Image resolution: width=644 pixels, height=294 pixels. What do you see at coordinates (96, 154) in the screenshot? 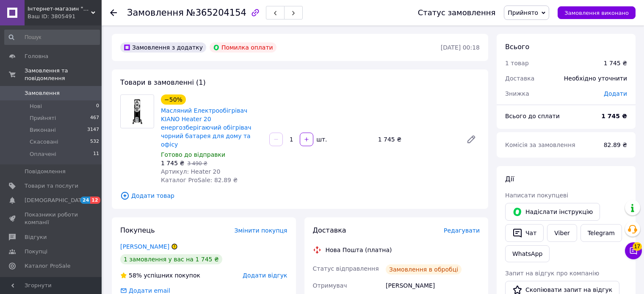
I see `span: 11` at bounding box center [96, 154].